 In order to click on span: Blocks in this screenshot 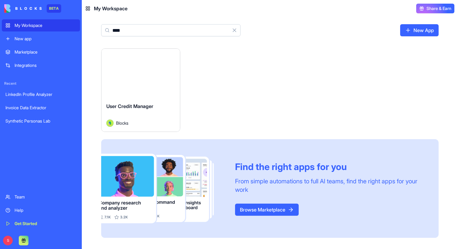, I will do `click(122, 123)`.